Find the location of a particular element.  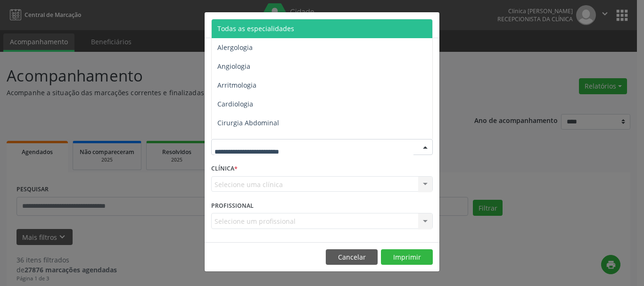

span: Cardiologia is located at coordinates (235, 104).